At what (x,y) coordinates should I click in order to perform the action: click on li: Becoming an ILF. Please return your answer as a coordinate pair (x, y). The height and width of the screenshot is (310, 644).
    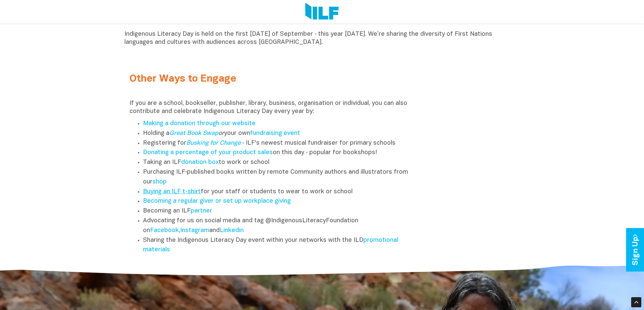
    Looking at the image, I should click on (280, 211).